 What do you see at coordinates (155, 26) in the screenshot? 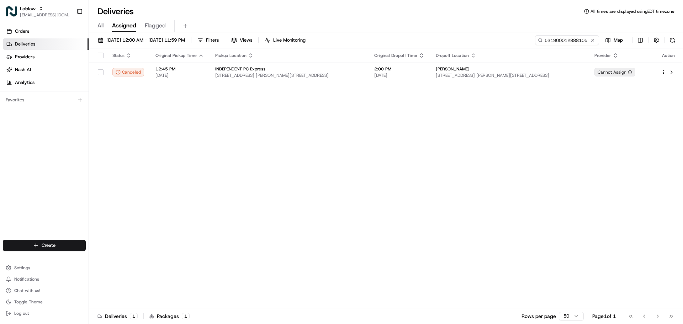
I see `span: Flagged` at bounding box center [155, 26].